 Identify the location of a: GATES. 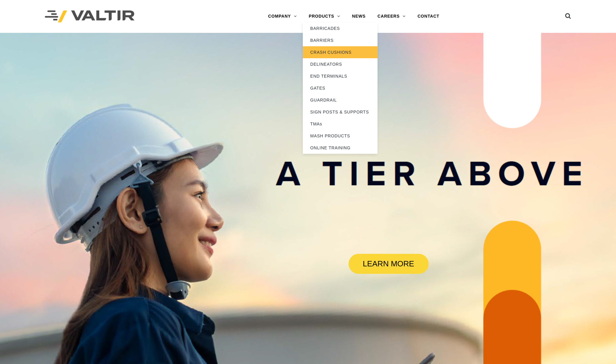
(340, 88).